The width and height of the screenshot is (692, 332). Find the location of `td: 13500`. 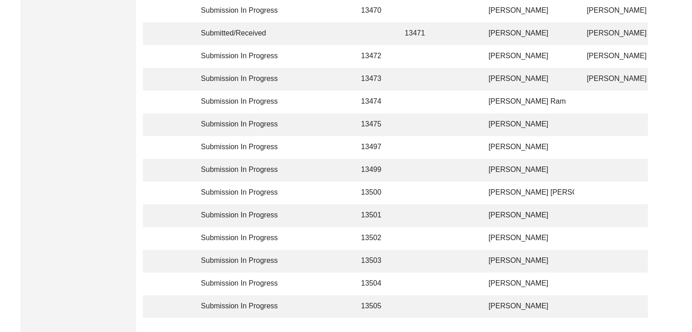

td: 13500 is located at coordinates (374, 193).